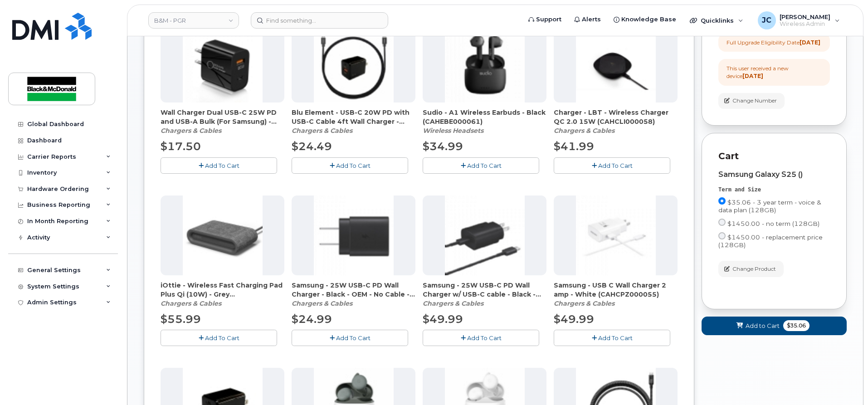  Describe the element at coordinates (722, 201) in the screenshot. I see `input: $35.06 - 3 year term - voice & data plan (128GB)` at that location.